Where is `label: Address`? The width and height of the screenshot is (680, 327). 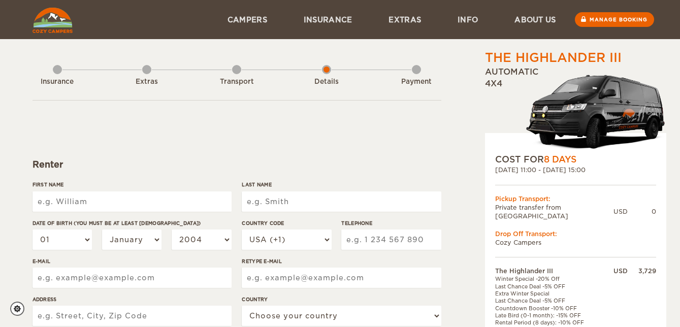 label: Address is located at coordinates (132, 299).